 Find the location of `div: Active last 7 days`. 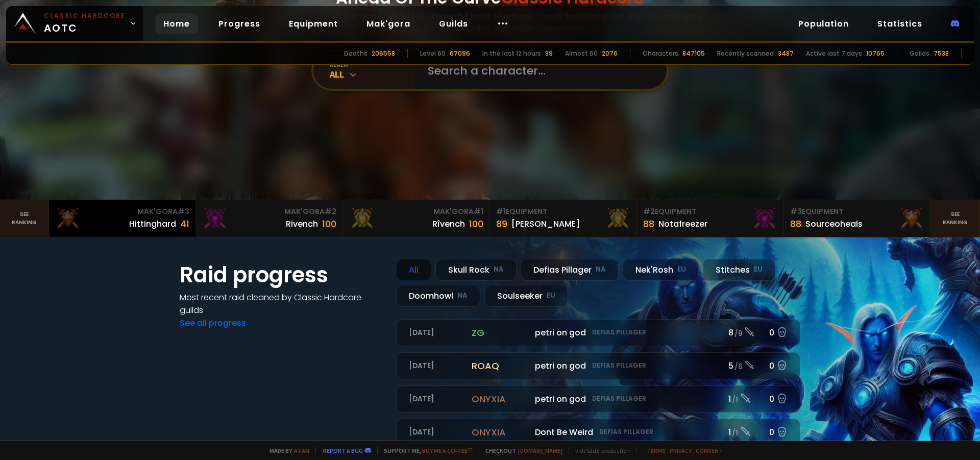

div: Active last 7 days is located at coordinates (834, 54).